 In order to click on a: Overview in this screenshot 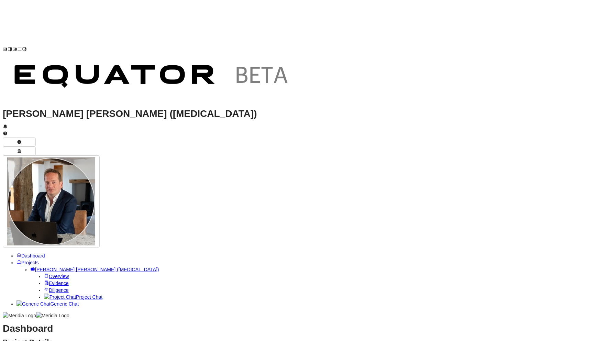, I will do `click(56, 276)`.